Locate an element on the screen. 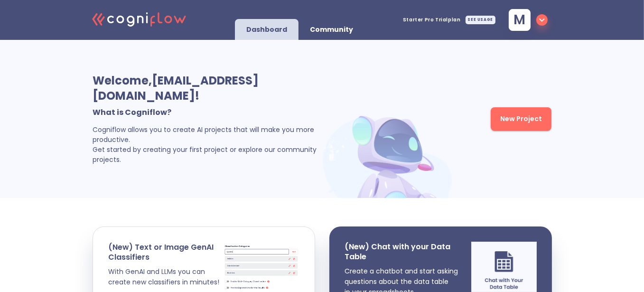  span: New Project is located at coordinates (521, 118).